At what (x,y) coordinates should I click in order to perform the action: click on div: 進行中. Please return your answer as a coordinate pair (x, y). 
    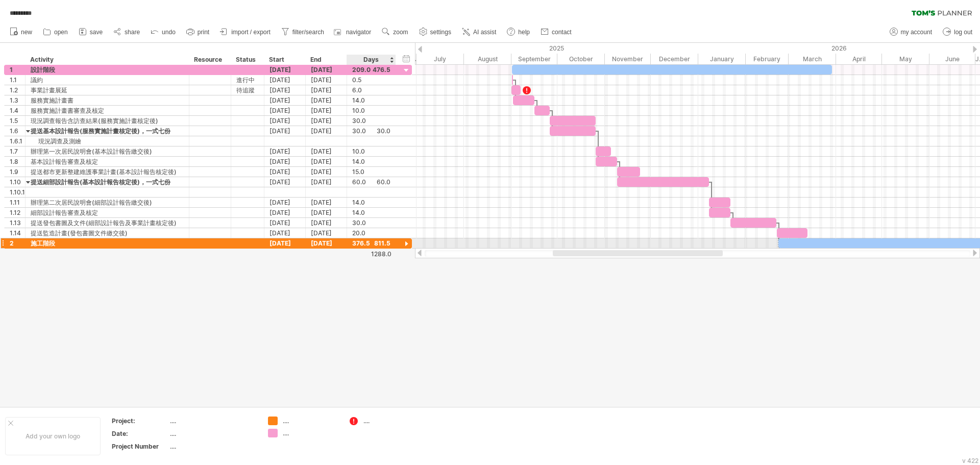
    Looking at the image, I should click on (248, 79).